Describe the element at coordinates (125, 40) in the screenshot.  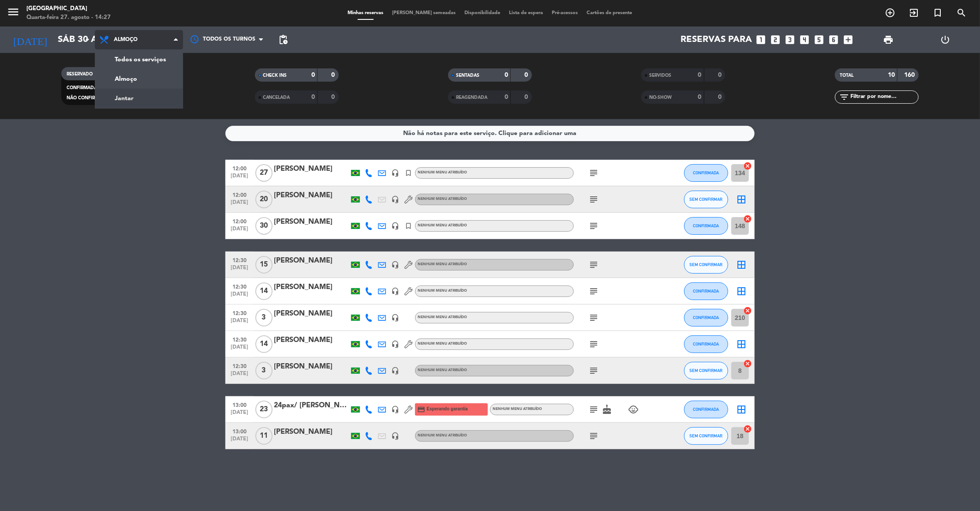
I see `span: Almoço` at that location.